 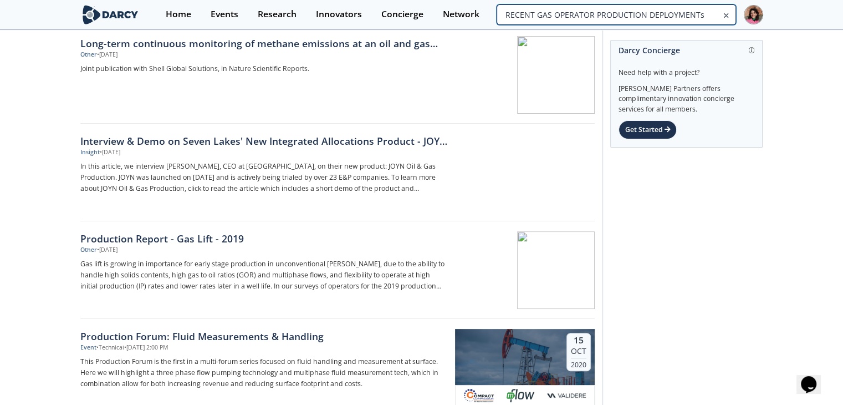 I want to click on div: Need help with a project?, so click(x=686, y=69).